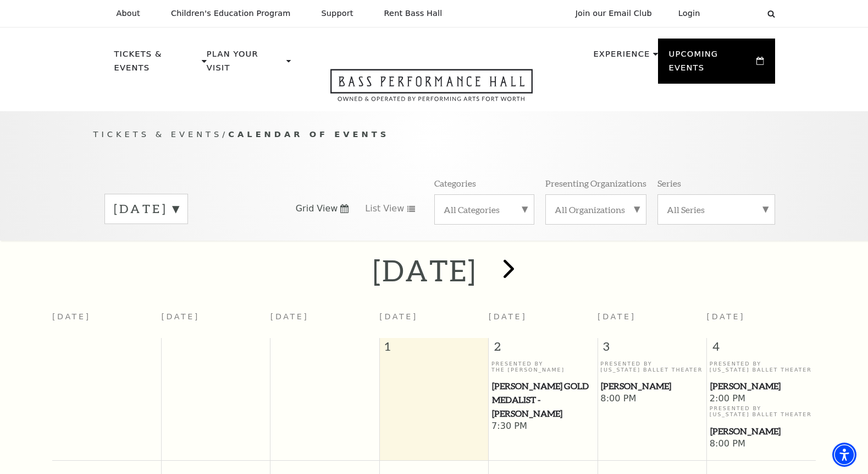 The width and height of the screenshot is (868, 474). Describe the element at coordinates (432, 90) in the screenshot. I see `a: Open this option` at that location.